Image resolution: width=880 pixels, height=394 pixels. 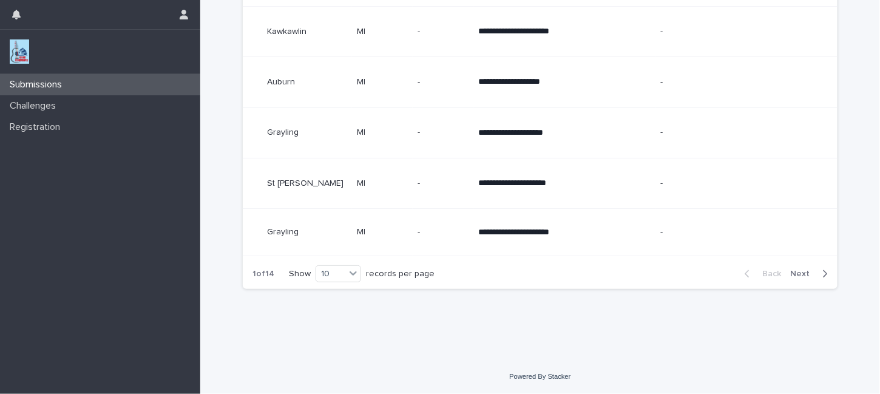 I want to click on div: 10, so click(x=331, y=274).